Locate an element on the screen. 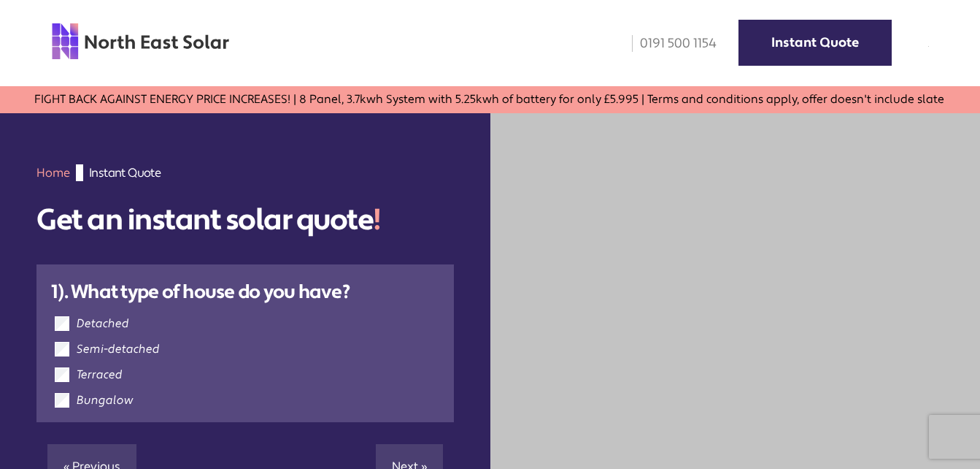 The image size is (980, 469). label: Detached is located at coordinates (103, 324).